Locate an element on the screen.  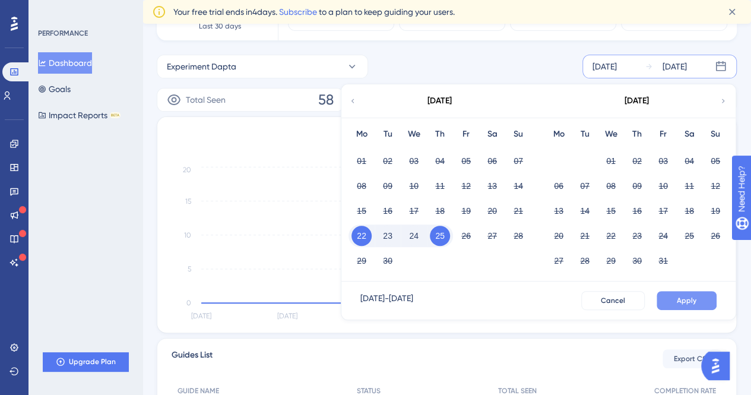
button: Impact ReportsBETA is located at coordinates (79, 115).